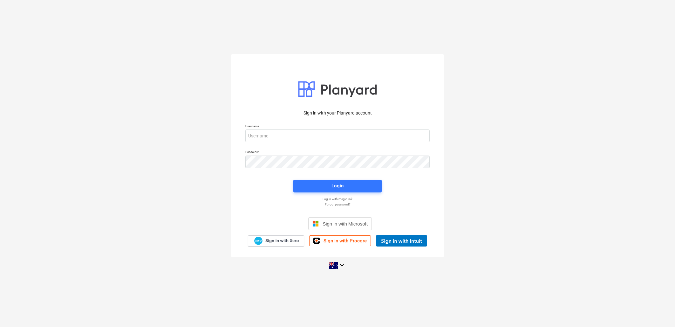 This screenshot has width=675, height=327. I want to click on p: Log in with magic link, so click(337, 199).